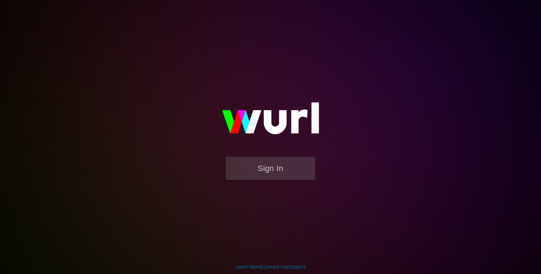  Describe the element at coordinates (270, 168) in the screenshot. I see `button: Sign In` at that location.